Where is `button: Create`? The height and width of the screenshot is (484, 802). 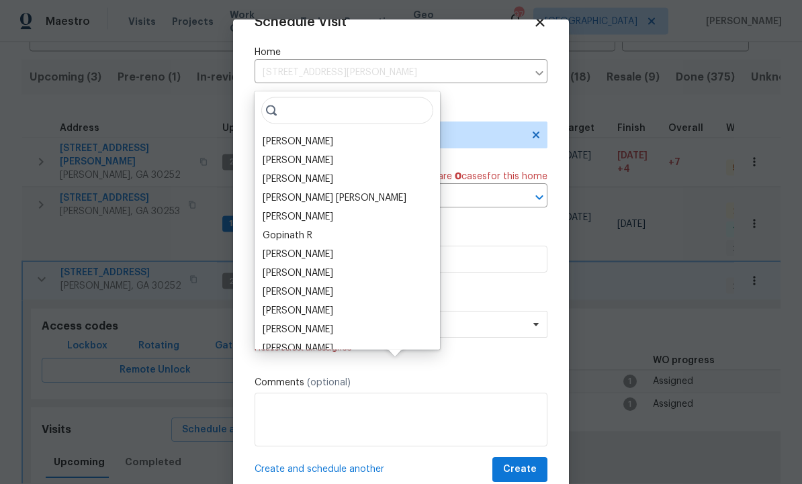
button: Create is located at coordinates (520, 470).